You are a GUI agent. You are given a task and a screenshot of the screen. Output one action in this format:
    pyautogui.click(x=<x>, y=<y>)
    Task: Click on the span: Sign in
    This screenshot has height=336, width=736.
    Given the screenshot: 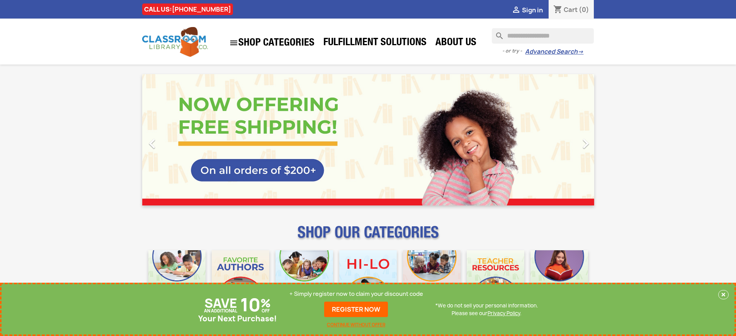 What is the action you would take?
    pyautogui.click(x=532, y=10)
    